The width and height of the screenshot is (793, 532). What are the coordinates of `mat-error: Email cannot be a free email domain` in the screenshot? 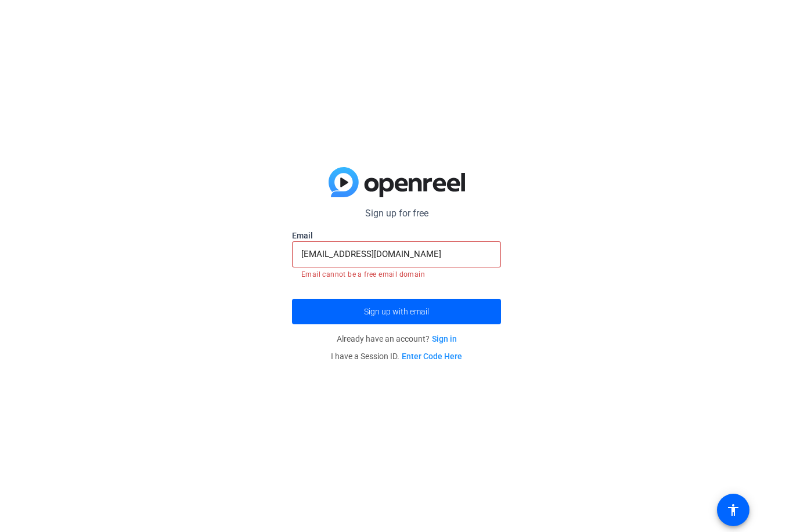 It's located at (397, 274).